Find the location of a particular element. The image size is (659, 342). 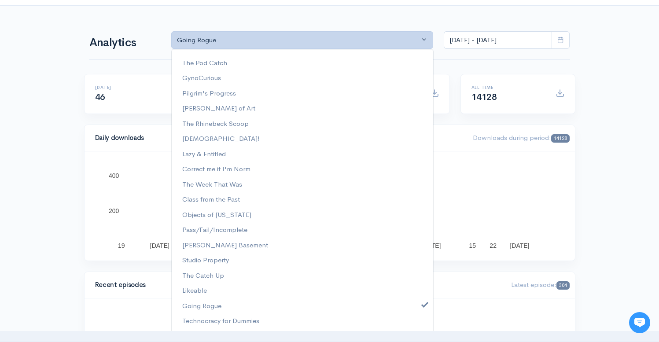

text: 200 is located at coordinates (114, 211).